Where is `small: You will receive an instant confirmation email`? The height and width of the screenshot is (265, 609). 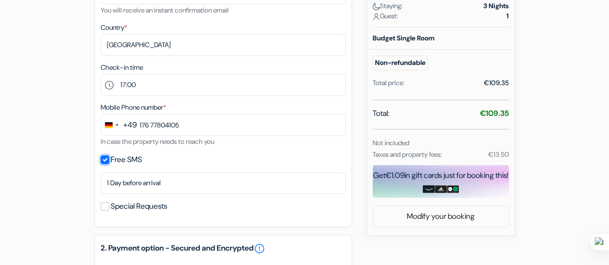
small: You will receive an instant confirmation email is located at coordinates (165, 10).